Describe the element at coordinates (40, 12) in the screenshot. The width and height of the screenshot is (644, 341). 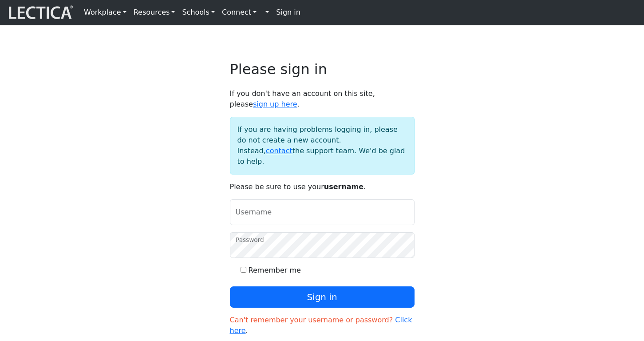
I see `img: lecticalive` at that location.